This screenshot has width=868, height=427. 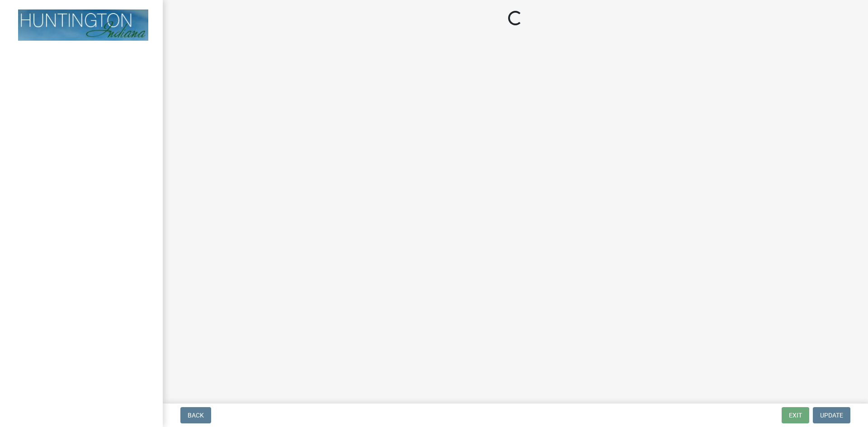 What do you see at coordinates (196, 415) in the screenshot?
I see `button: Back` at bounding box center [196, 415].